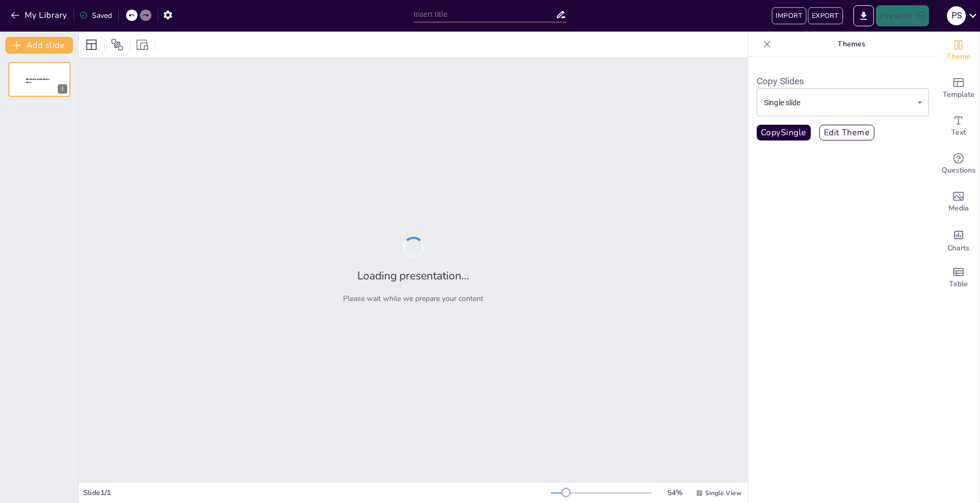 This screenshot has width=980, height=503. What do you see at coordinates (958, 208) in the screenshot?
I see `span: Media` at bounding box center [958, 208].